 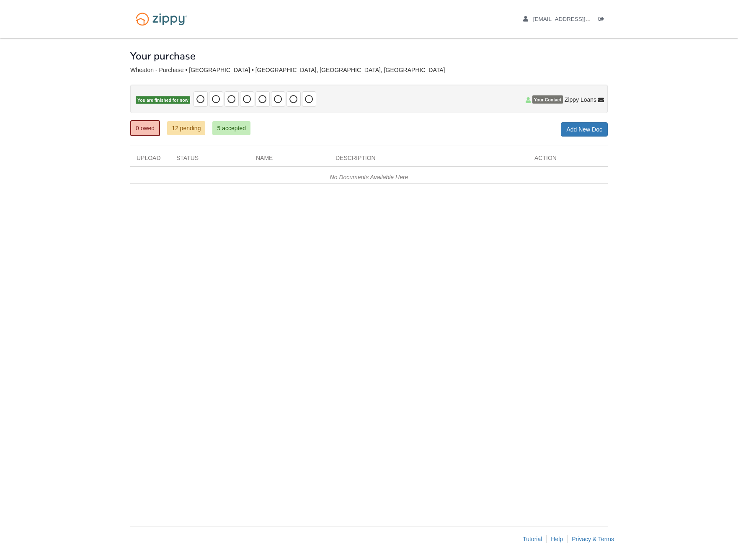 I want to click on a: 12 pending, so click(x=186, y=128).